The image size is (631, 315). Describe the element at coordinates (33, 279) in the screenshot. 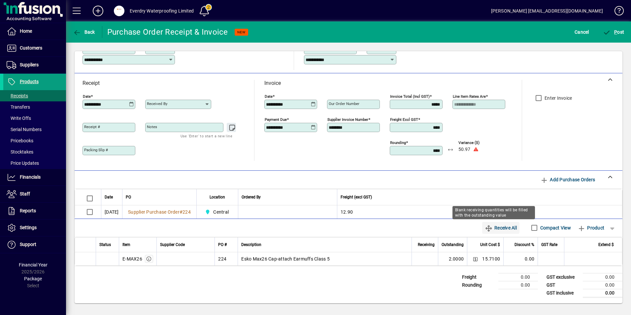

I see `span: Package` at that location.